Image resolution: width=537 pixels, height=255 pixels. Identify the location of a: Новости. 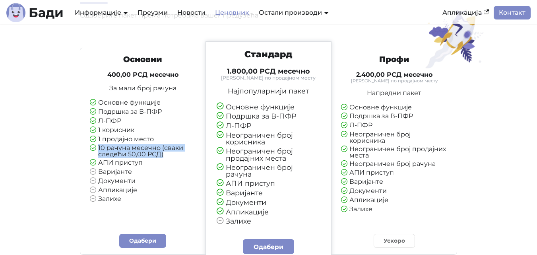
(191, 13).